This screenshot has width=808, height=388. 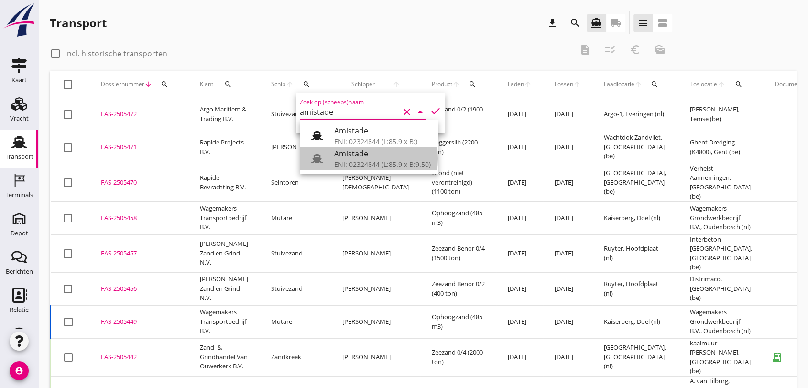 What do you see at coordinates (458, 147) in the screenshot?
I see `td: Baggerslib (2200 ton)` at bounding box center [458, 147].